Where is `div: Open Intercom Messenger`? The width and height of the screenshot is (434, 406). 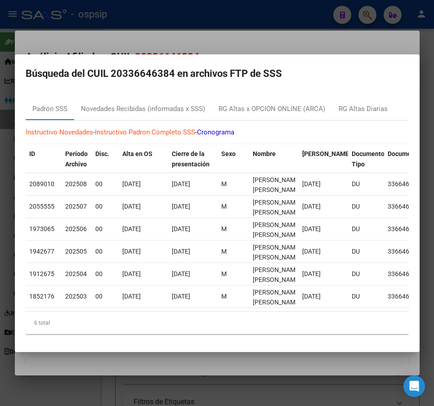 div: Open Intercom Messenger is located at coordinates (414, 386).